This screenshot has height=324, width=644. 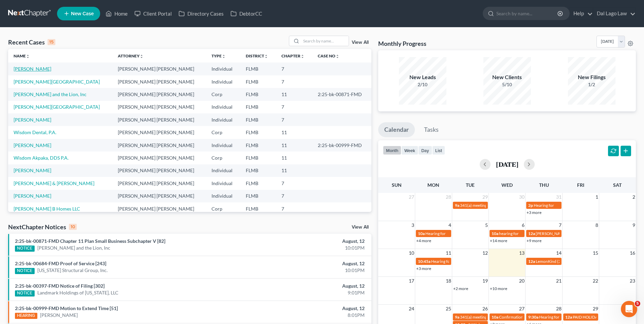 What do you see at coordinates (485, 253) in the screenshot?
I see `span: 12` at bounding box center [485, 253].